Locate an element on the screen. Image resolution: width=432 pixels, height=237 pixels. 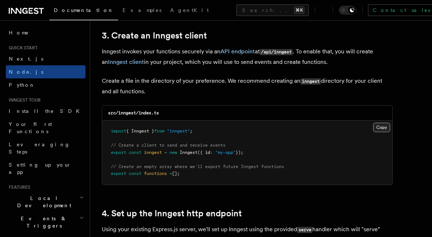
span: // Create an empty array where we'll export future Inngest functions is located at coordinates (197, 167).